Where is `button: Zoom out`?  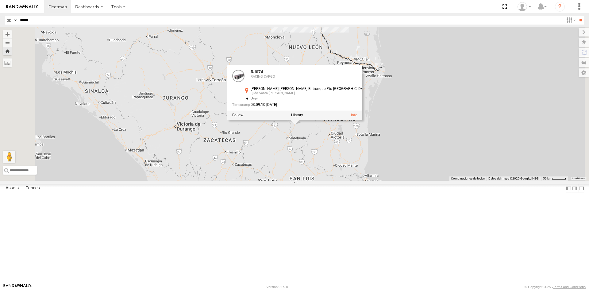
button: Zoom out is located at coordinates (7, 43).